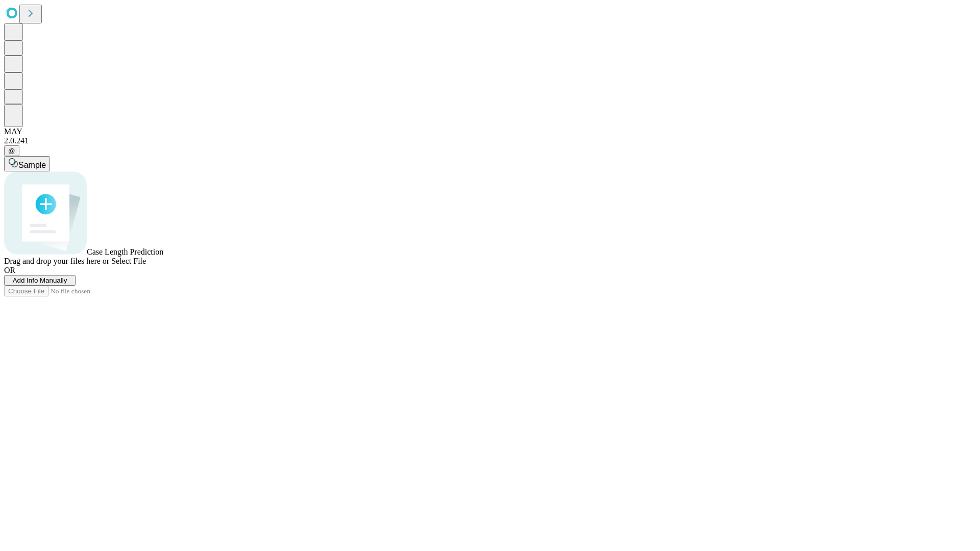  What do you see at coordinates (125, 252) in the screenshot?
I see `span: Case Length Prediction` at bounding box center [125, 252].